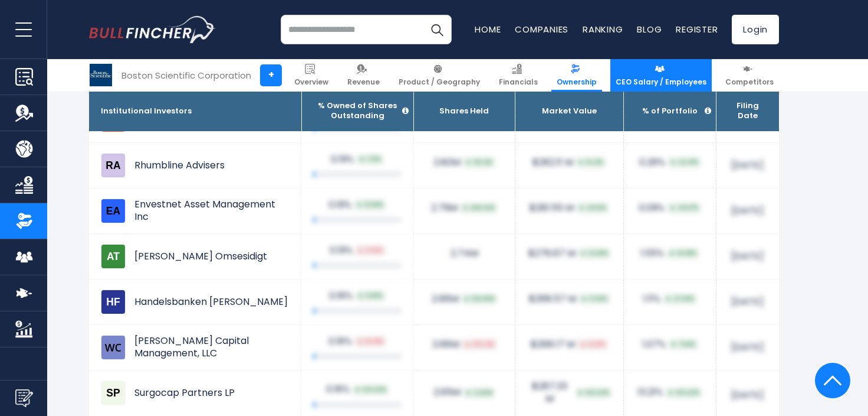  Describe the element at coordinates (519, 82) in the screenshot. I see `span: Financials` at that location.